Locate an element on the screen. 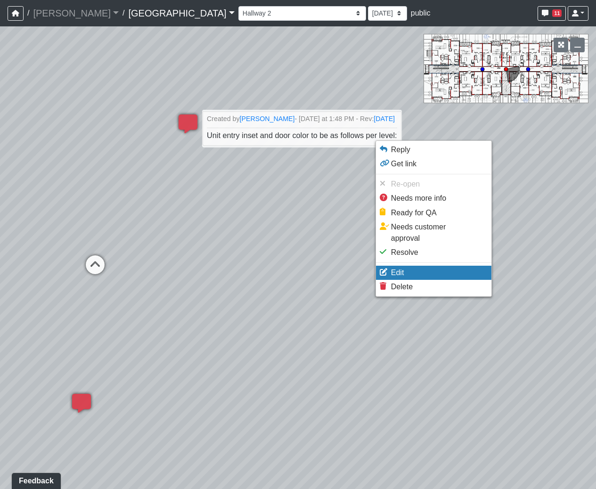 The height and width of the screenshot is (489, 596). span: Reply is located at coordinates (401, 149).